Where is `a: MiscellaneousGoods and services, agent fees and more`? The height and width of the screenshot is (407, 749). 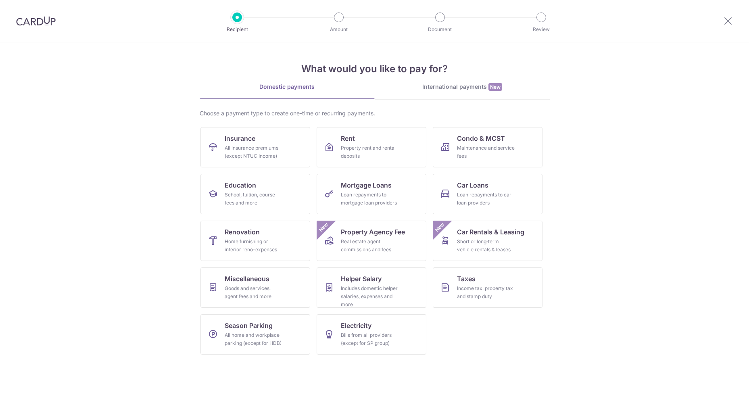
a: MiscellaneousGoods and services, agent fees and more is located at coordinates (255, 287).